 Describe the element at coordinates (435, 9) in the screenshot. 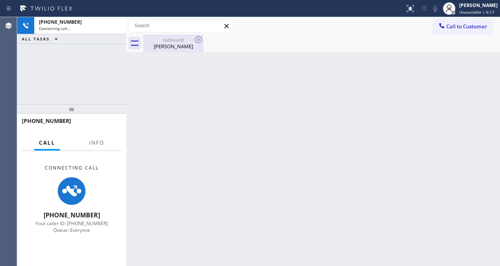

I see `button: Mute` at that location.